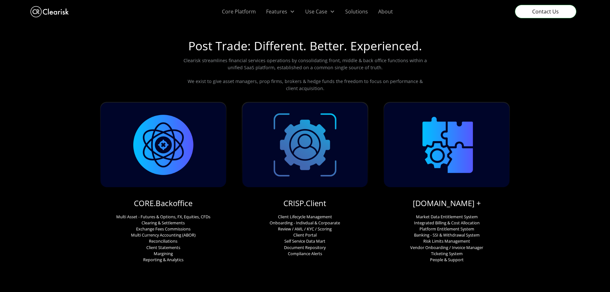 Image resolution: width=610 pixels, height=292 pixels. I want to click on p: Market Data Entitlement System Integrated Billing & Cost Allocation Platform Entitlement System B..., so click(447, 238).